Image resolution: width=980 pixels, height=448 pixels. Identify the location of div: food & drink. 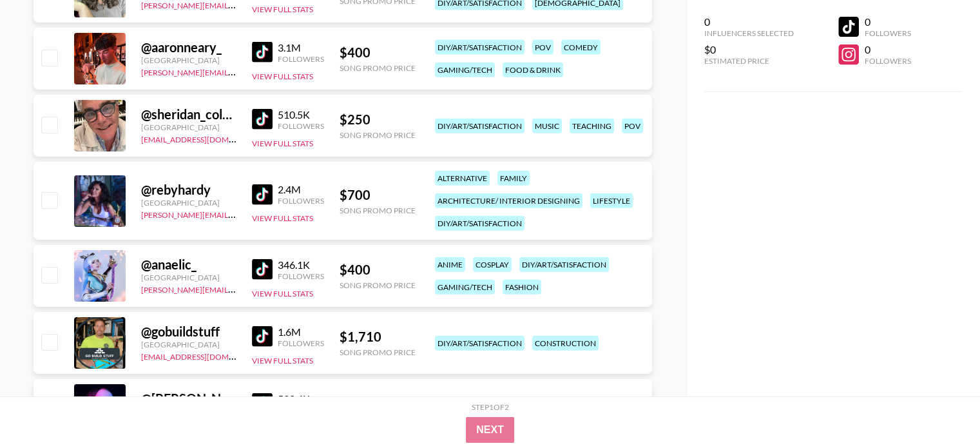
(533, 70).